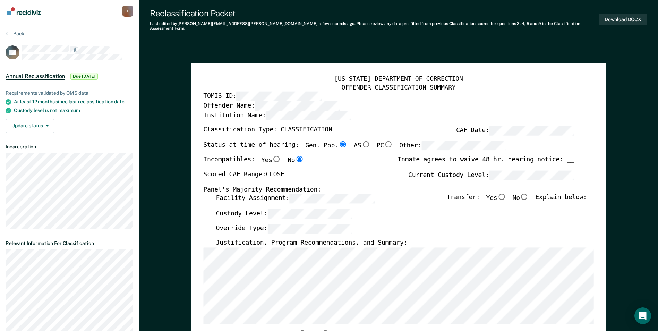 This screenshot has height=331, width=658. Describe the element at coordinates (643, 316) in the screenshot. I see `div: Open Intercom Messenger` at that location.